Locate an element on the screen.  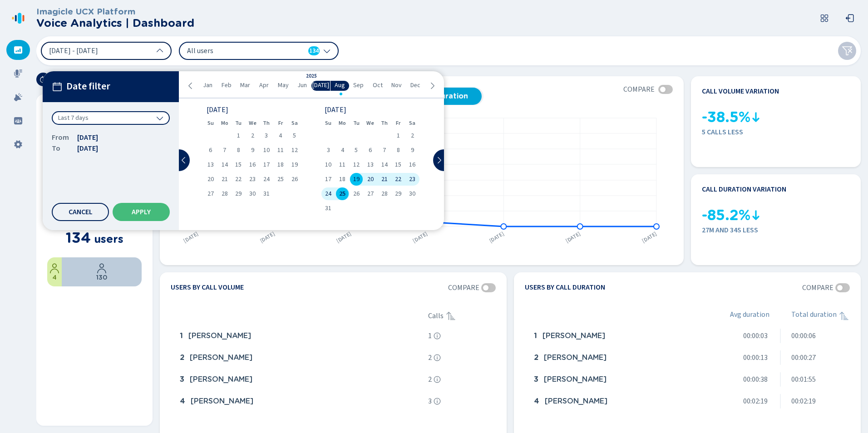
svg: chevron-down is located at coordinates (160, 118).